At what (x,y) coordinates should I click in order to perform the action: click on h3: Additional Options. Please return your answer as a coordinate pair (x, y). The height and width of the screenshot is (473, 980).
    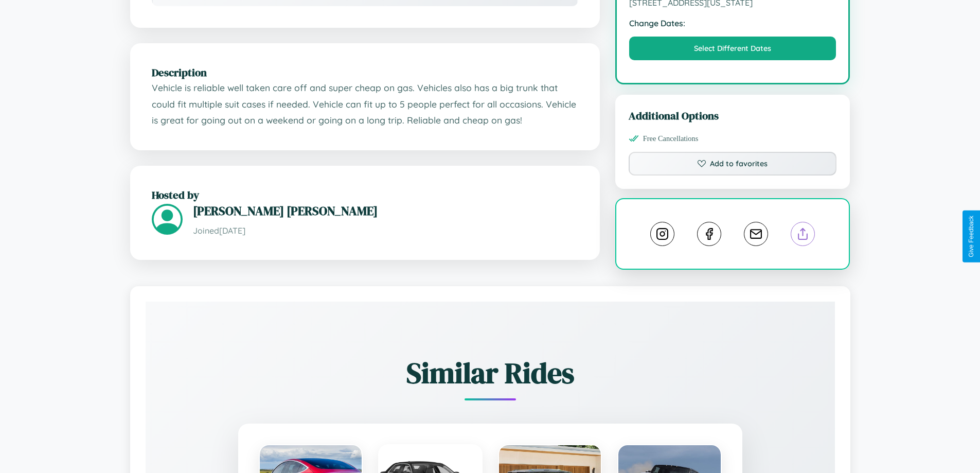
    Looking at the image, I should click on (733, 115).